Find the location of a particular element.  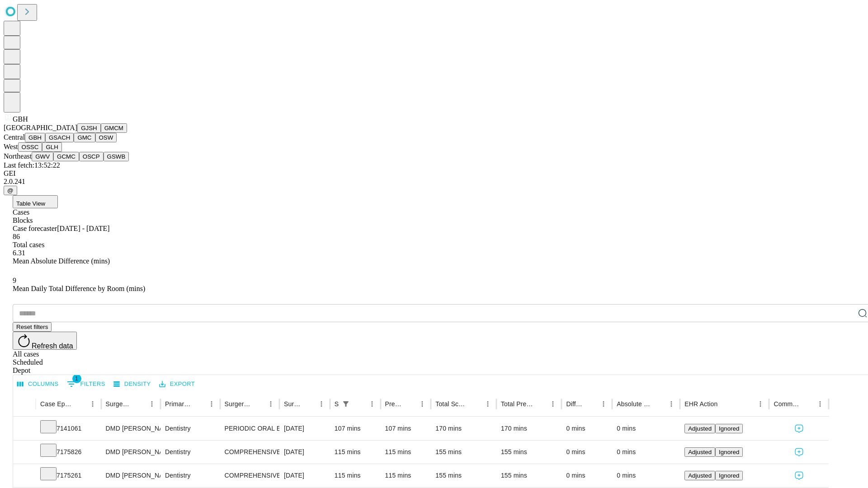

button: GSWB is located at coordinates (116, 156).